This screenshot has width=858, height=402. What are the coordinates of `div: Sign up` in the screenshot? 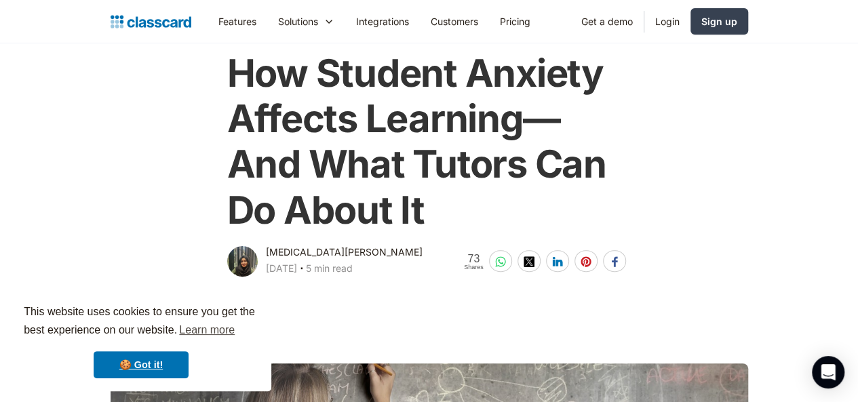 It's located at (719, 21).